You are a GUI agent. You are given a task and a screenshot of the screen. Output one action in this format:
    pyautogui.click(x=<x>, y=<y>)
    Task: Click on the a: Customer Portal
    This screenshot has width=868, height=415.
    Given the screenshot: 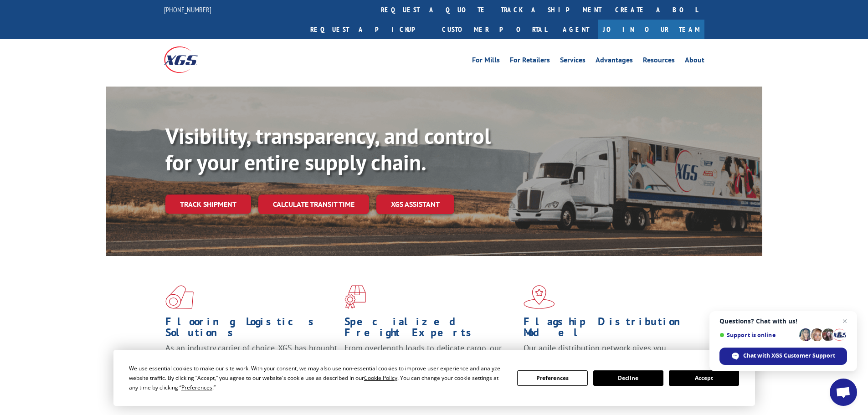 What is the action you would take?
    pyautogui.click(x=494, y=29)
    